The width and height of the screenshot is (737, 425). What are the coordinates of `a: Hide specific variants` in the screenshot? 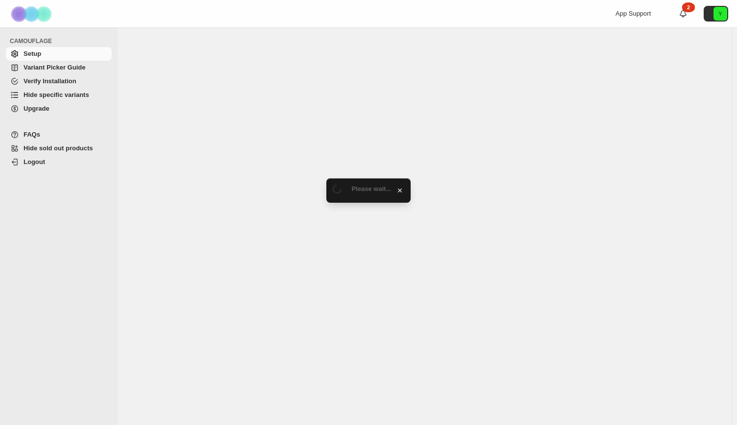 It's located at (59, 95).